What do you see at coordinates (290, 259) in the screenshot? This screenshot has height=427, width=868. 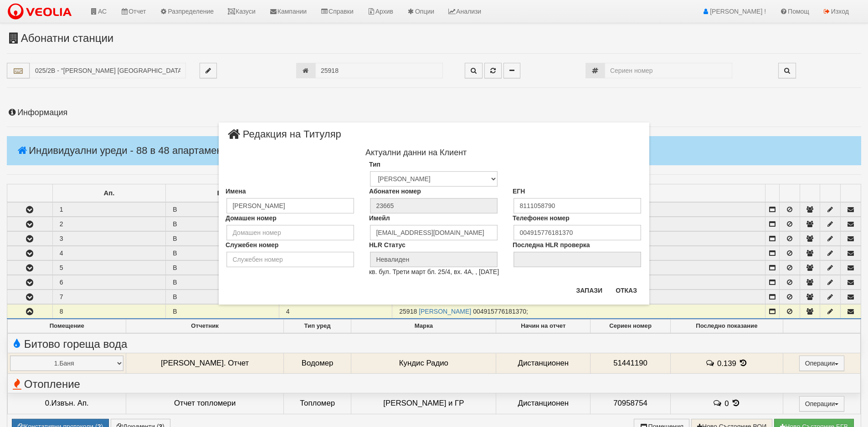 I see `input: Служебен номер на клиента` at bounding box center [290, 259].